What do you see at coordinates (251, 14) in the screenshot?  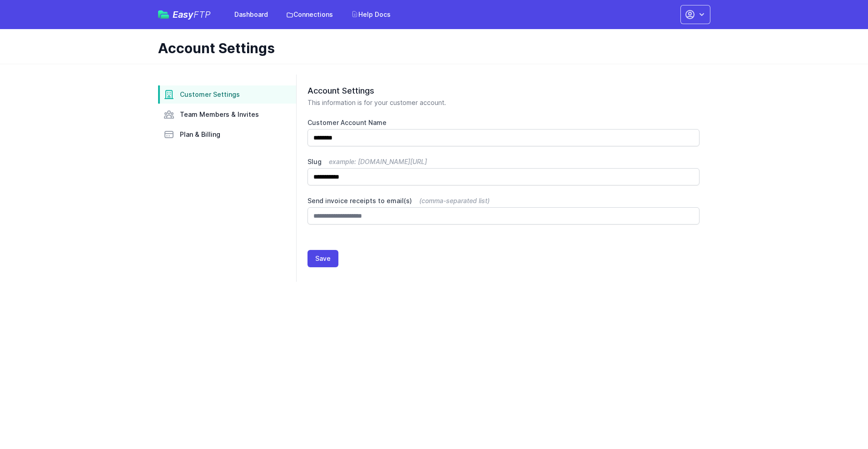 I see `a: Dashboard` at bounding box center [251, 14].